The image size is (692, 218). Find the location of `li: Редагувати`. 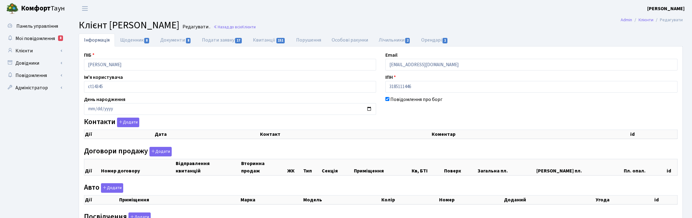

li: Редагувати is located at coordinates (668, 20).